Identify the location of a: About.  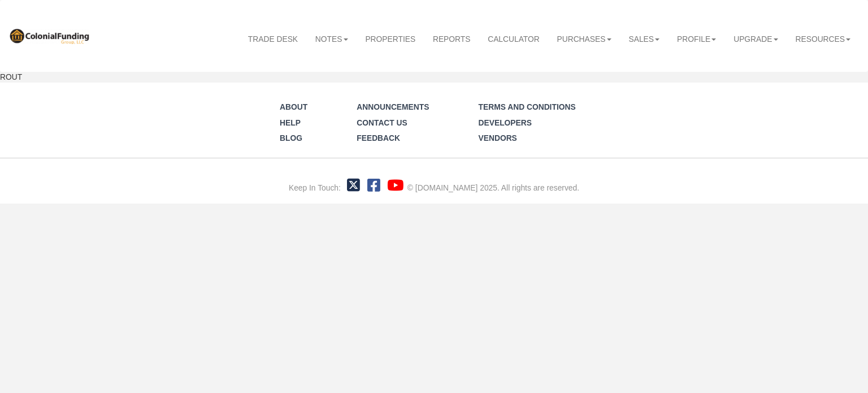
(293, 107).